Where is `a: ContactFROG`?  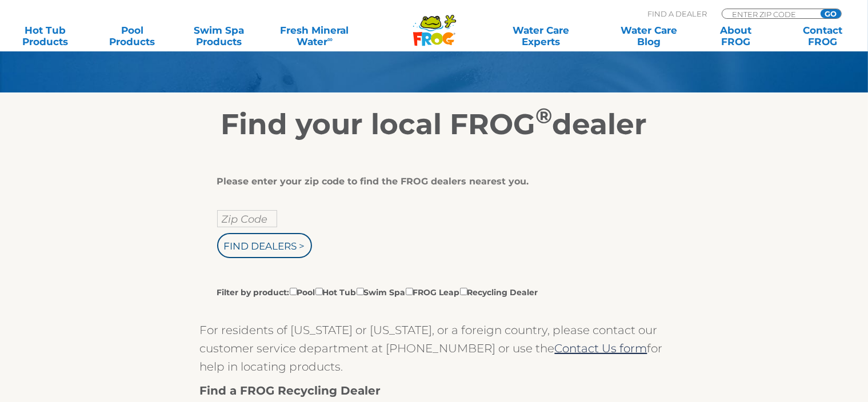
a: ContactFROG is located at coordinates (823, 36).